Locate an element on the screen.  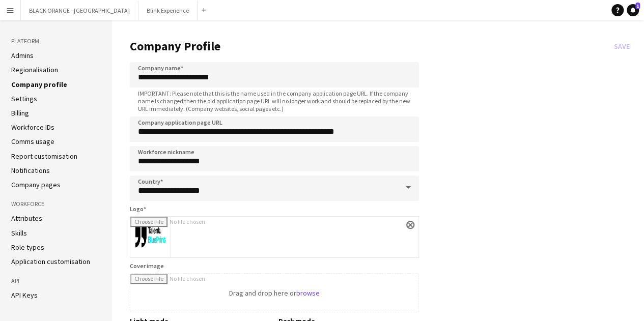
a: Company pages is located at coordinates (36, 185).